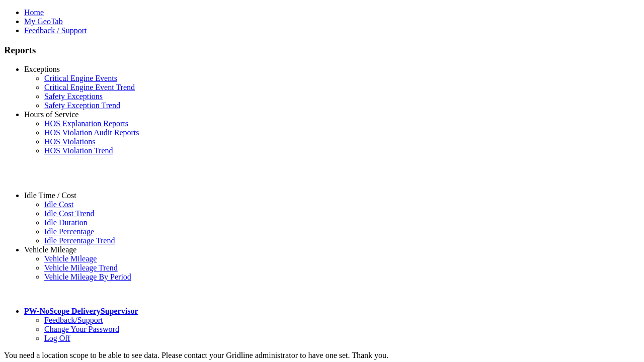 The width and height of the screenshot is (644, 362). Describe the element at coordinates (57, 338) in the screenshot. I see `a: Log Off` at that location.